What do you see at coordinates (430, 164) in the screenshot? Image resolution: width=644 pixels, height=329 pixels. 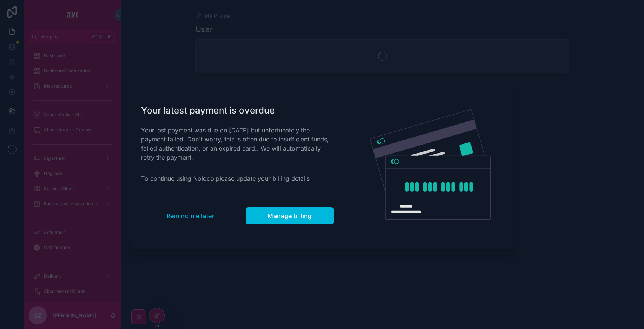 I see `img: Credit card illustration` at bounding box center [430, 164].